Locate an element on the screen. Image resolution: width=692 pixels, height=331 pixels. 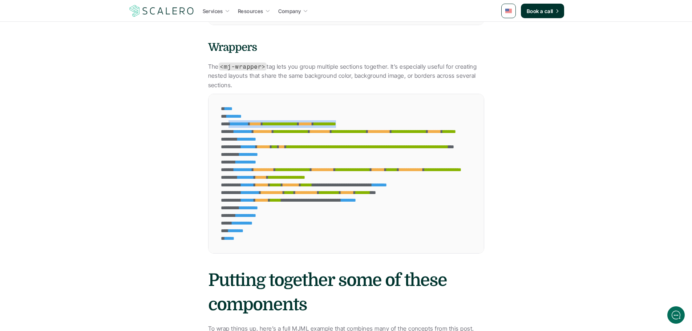
a: Book a call is located at coordinates (542, 11).